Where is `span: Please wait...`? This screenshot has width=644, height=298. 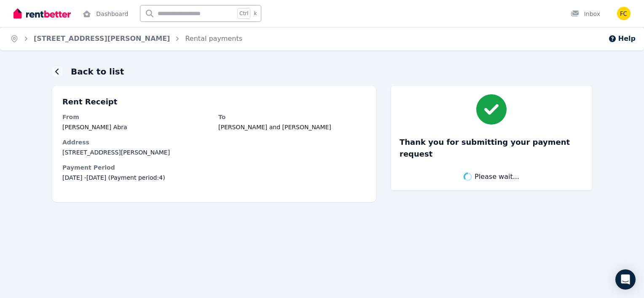
span: Please wait... is located at coordinates (497, 177).